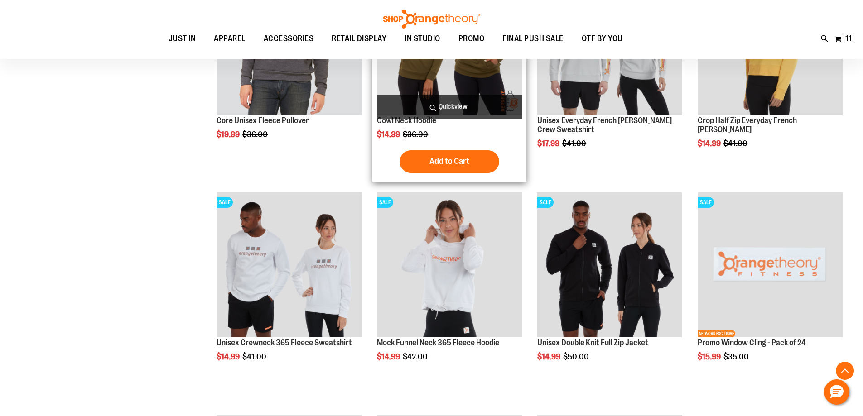  I want to click on span: PROMO, so click(472, 39).